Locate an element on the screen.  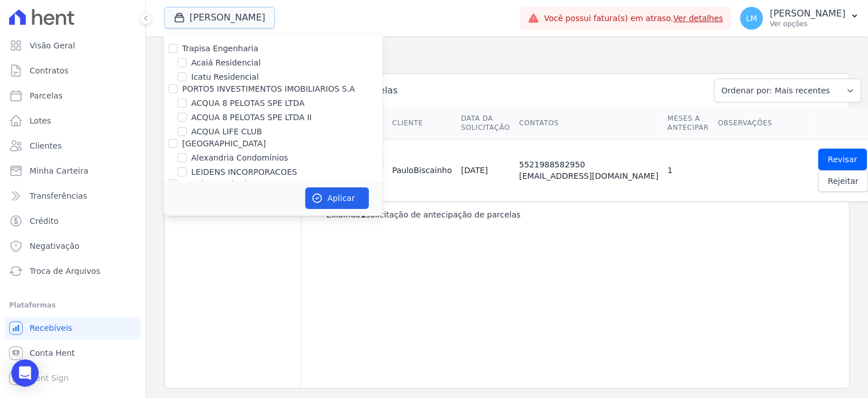
div: Paulo Biscainho is located at coordinates (422, 170).